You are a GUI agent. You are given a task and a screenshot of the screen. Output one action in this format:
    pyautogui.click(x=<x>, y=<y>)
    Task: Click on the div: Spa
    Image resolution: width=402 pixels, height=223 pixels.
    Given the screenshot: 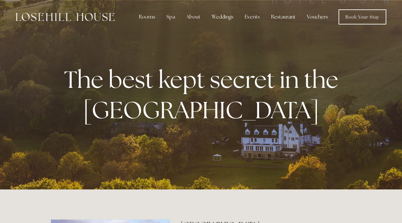 What is the action you would take?
    pyautogui.click(x=171, y=17)
    